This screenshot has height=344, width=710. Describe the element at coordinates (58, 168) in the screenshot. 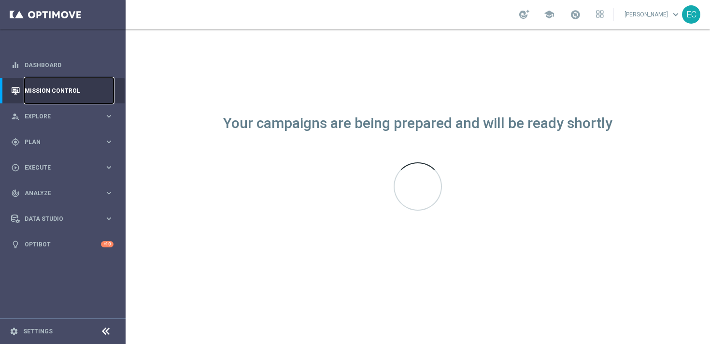

I see `div: Execute` at that location.